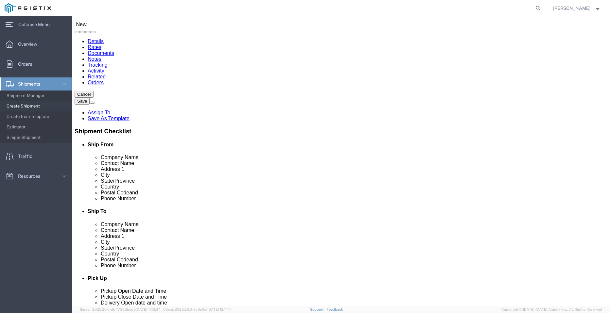 The height and width of the screenshot is (313, 610). I want to click on span: Simple Shipment, so click(37, 138).